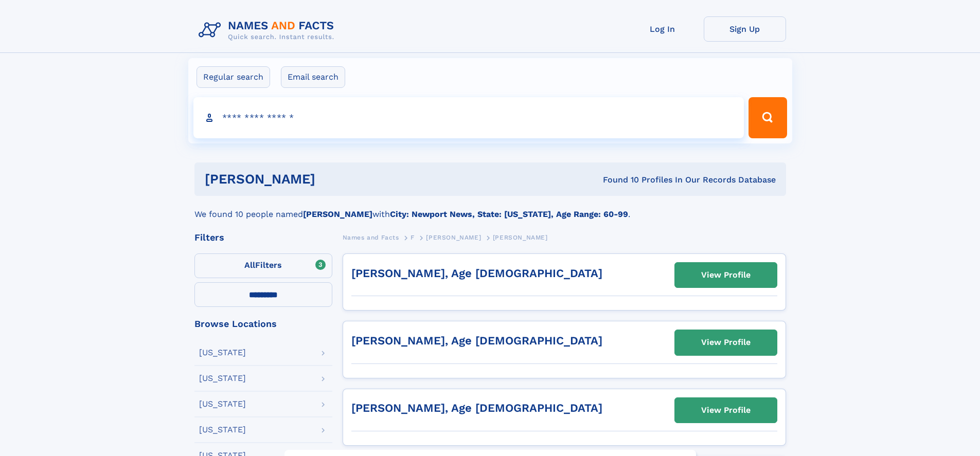  Describe the element at coordinates (233, 77) in the screenshot. I see `label: Regular search` at that location.